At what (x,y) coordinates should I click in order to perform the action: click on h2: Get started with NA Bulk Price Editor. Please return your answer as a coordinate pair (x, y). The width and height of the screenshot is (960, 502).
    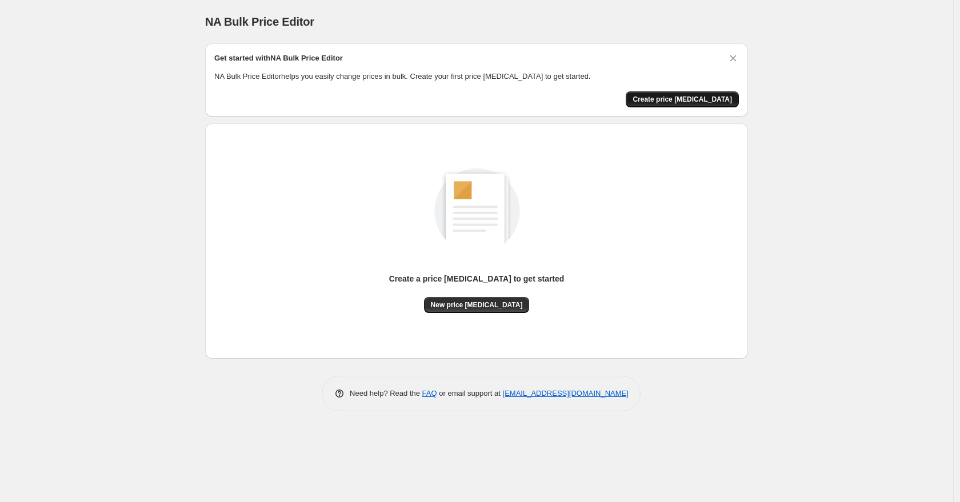
    Looking at the image, I should click on (278, 58).